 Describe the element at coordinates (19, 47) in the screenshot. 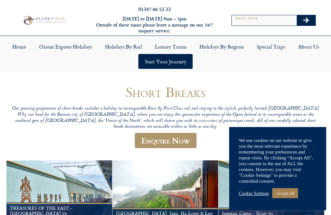

I see `a: Home` at that location.